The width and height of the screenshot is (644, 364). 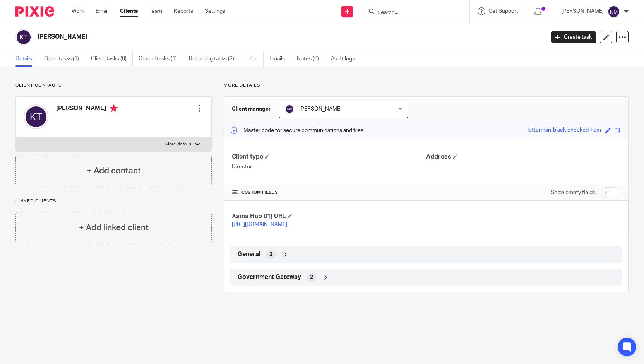 I want to click on h4: + Add contact, so click(x=114, y=171).